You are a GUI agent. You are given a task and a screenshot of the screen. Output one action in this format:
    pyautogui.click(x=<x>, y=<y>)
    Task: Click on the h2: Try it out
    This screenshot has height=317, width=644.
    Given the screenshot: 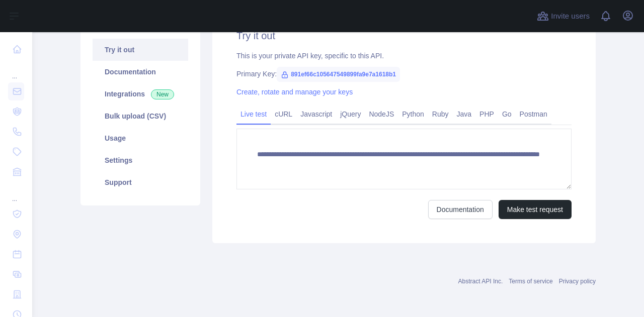 What is the action you would take?
    pyautogui.click(x=404, y=36)
    